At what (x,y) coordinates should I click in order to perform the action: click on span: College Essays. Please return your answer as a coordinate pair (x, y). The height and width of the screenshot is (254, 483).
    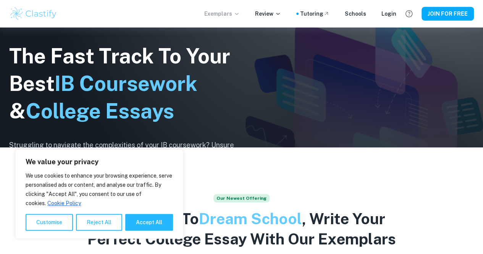
    Looking at the image, I should click on (100, 111).